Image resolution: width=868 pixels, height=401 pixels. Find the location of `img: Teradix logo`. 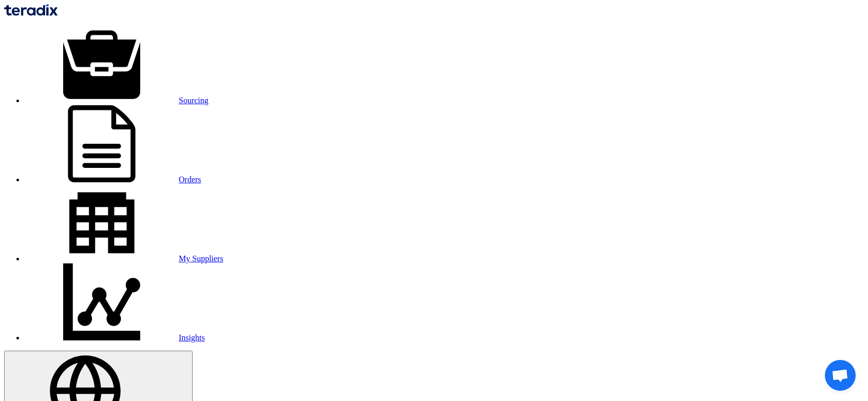

img: Teradix logo is located at coordinates (30, 10).